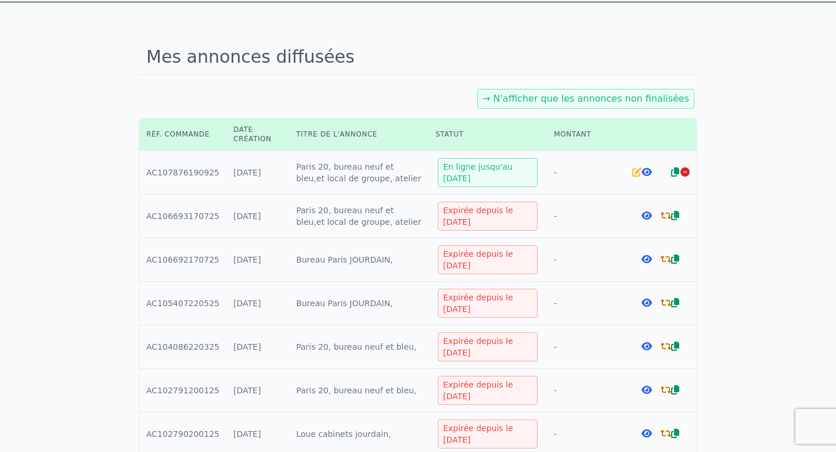 This screenshot has width=836, height=452. Describe the element at coordinates (488, 134) in the screenshot. I see `th: Statut` at that location.